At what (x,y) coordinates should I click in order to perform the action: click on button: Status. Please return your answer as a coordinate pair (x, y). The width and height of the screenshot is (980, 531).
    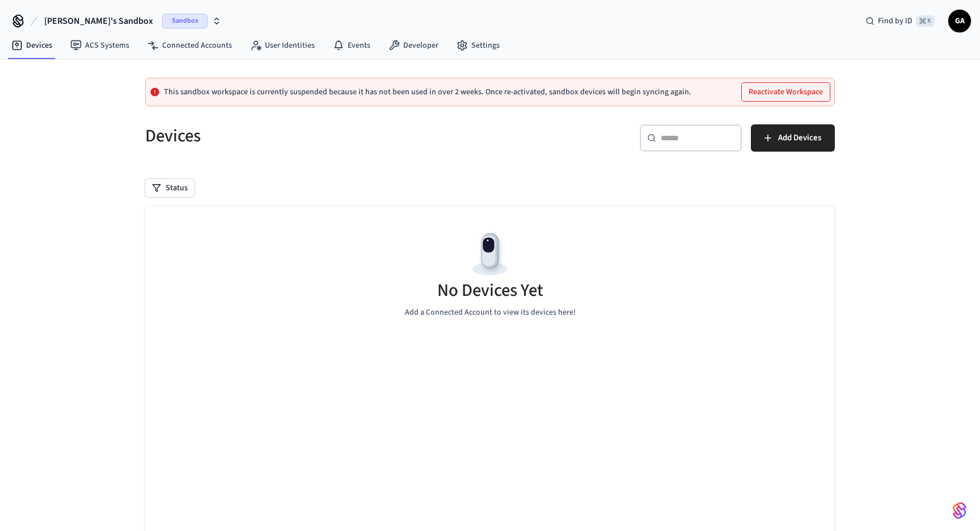
    Looking at the image, I should click on (169, 188).